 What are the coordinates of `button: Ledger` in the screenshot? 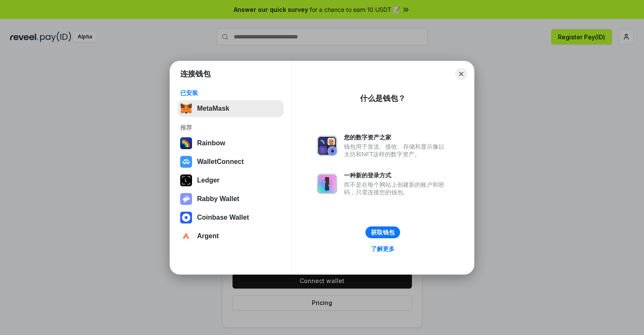 It's located at (230, 181).